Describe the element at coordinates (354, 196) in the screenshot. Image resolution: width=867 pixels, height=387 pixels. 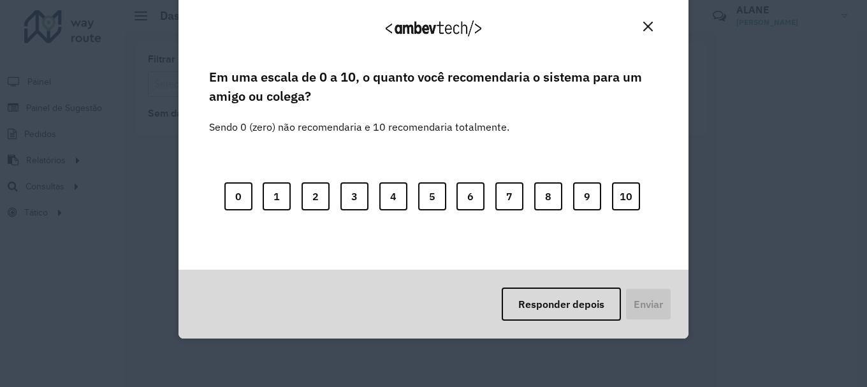
I see `button: 3` at that location.